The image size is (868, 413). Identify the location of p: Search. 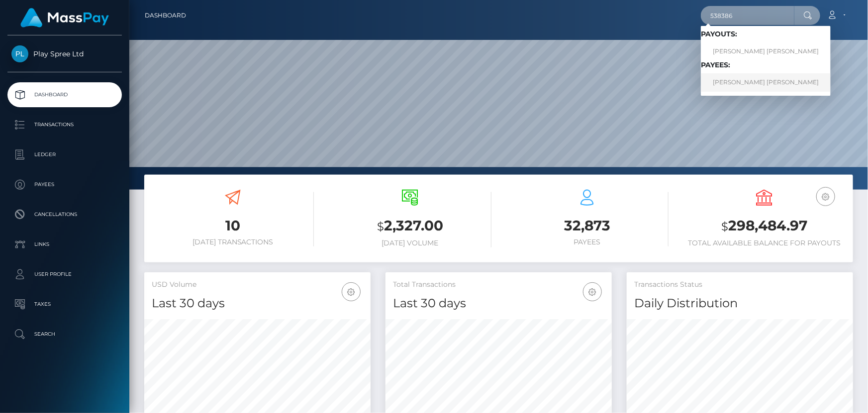
(65, 334).